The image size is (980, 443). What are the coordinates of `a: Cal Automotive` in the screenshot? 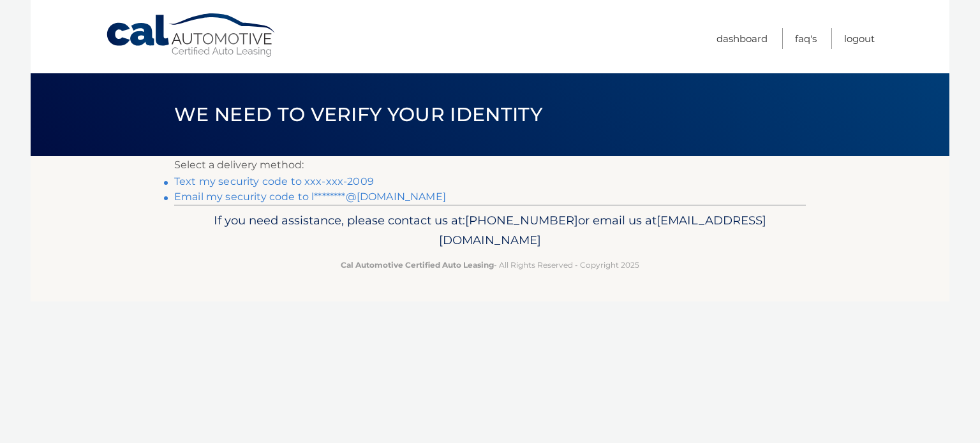 It's located at (191, 35).